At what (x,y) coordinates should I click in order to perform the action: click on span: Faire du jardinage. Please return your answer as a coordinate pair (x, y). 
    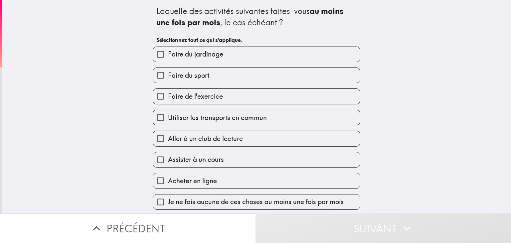
    Looking at the image, I should click on (196, 54).